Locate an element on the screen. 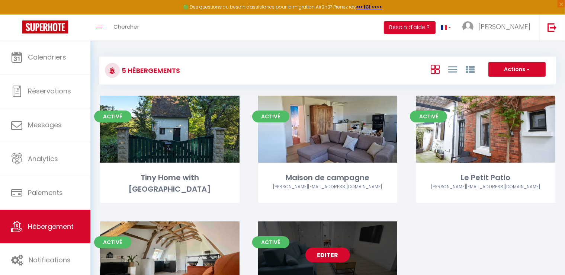 Image resolution: width=565 pixels, height=275 pixels. button: Actions is located at coordinates (517, 70).